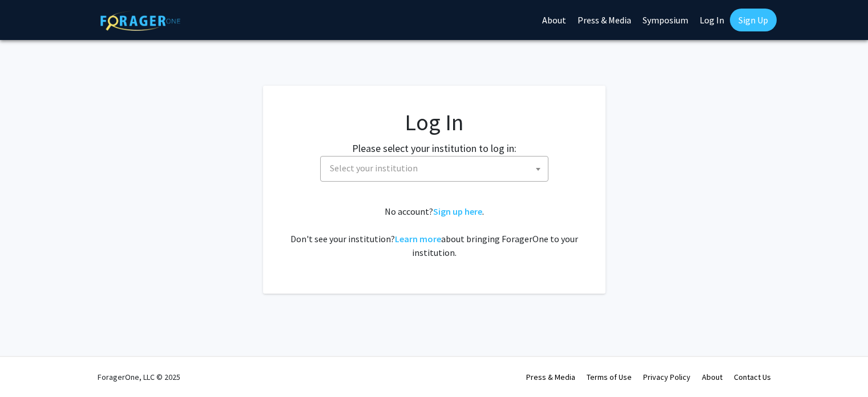 The width and height of the screenshot is (868, 397). Describe the element at coordinates (434, 122) in the screenshot. I see `h1: Log In` at that location.